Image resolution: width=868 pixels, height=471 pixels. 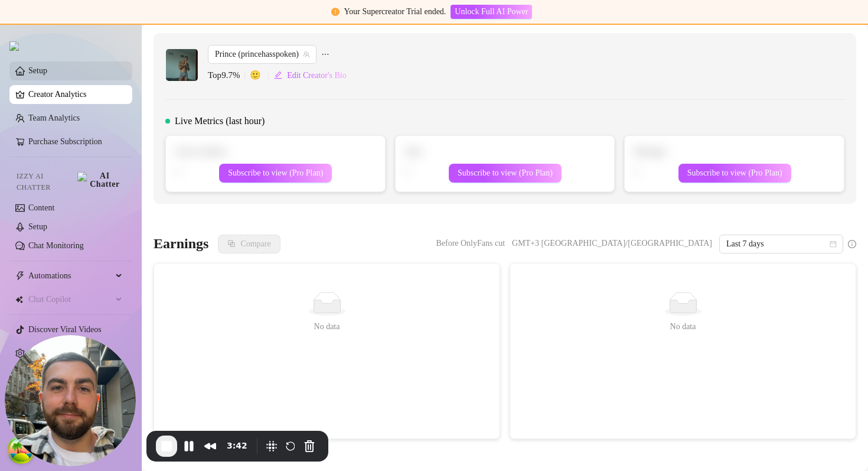 What do you see at coordinates (395, 12) in the screenshot?
I see `span: Your Supercreator Trial ended.` at bounding box center [395, 12].